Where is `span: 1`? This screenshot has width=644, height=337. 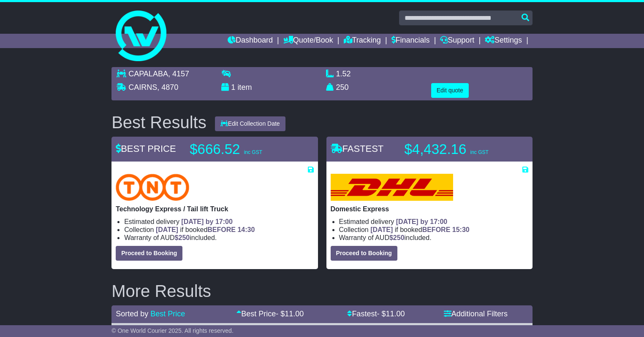
span: 1 is located at coordinates (233, 87).